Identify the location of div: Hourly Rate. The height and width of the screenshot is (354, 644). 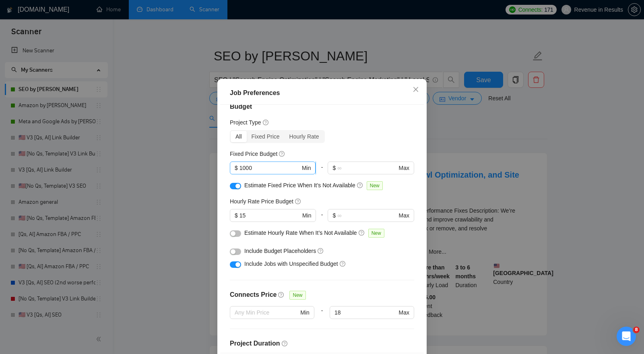
(304, 137).